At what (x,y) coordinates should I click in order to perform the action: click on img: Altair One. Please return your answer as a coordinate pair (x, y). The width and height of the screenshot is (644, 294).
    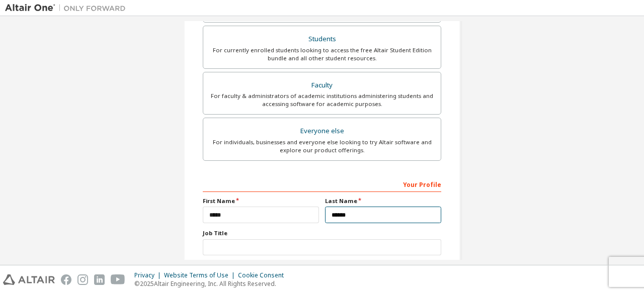
    Looking at the image, I should click on (68, 8).